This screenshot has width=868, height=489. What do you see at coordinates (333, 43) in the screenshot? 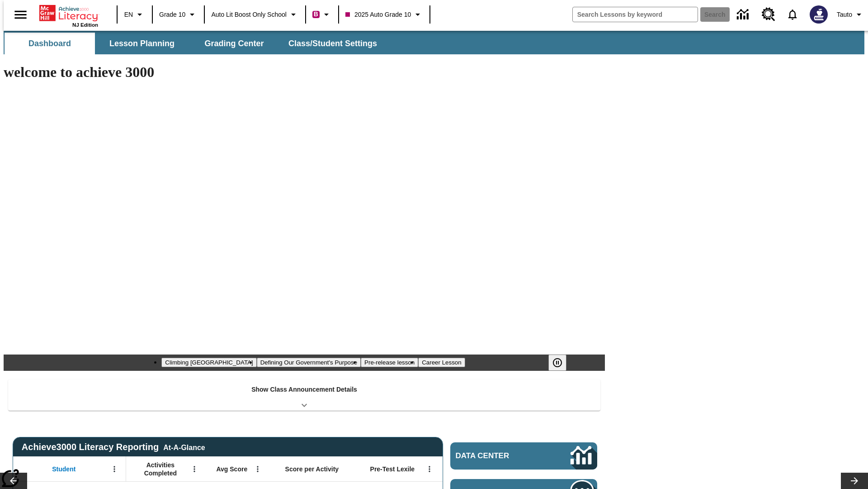
I see `button: Class/Student Settings` at bounding box center [333, 43].